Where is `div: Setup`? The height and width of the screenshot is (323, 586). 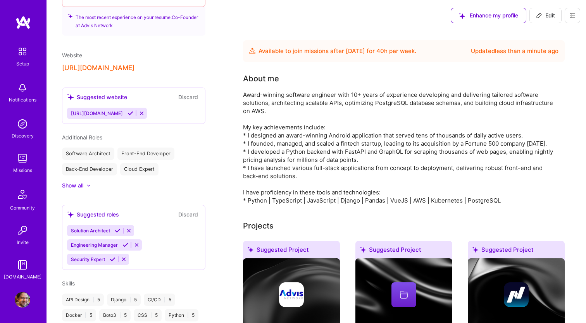
div: Setup is located at coordinates (22, 64).